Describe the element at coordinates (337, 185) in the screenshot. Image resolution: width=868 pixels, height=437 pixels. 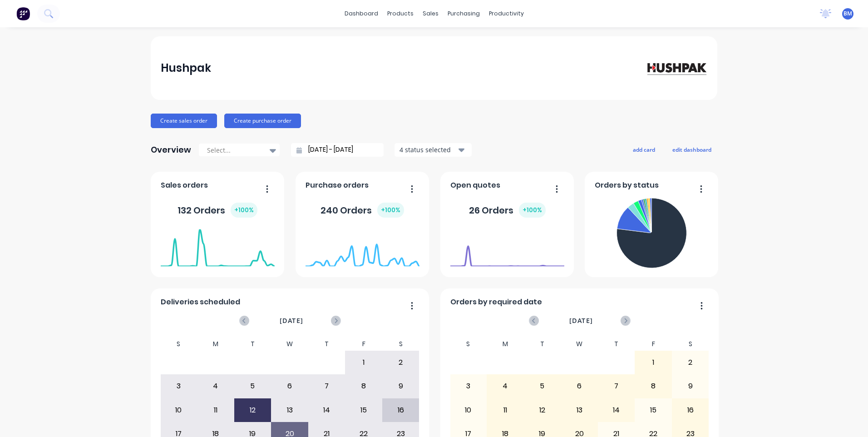
I see `span: Purchase orders` at that location.